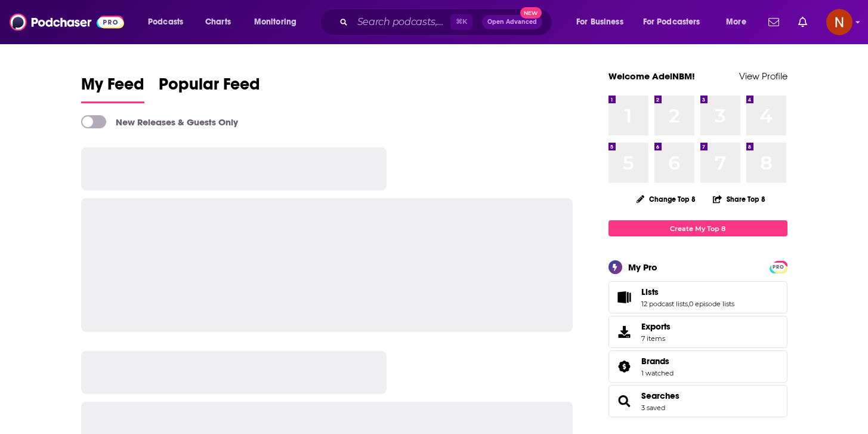  I want to click on span: Charts, so click(218, 22).